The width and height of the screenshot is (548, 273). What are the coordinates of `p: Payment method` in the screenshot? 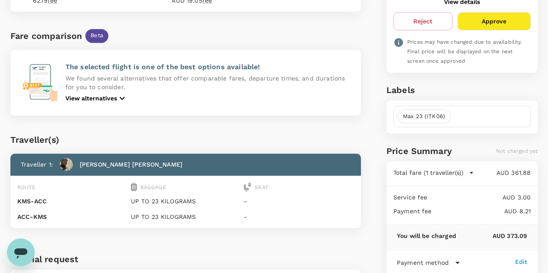 It's located at (423, 263).